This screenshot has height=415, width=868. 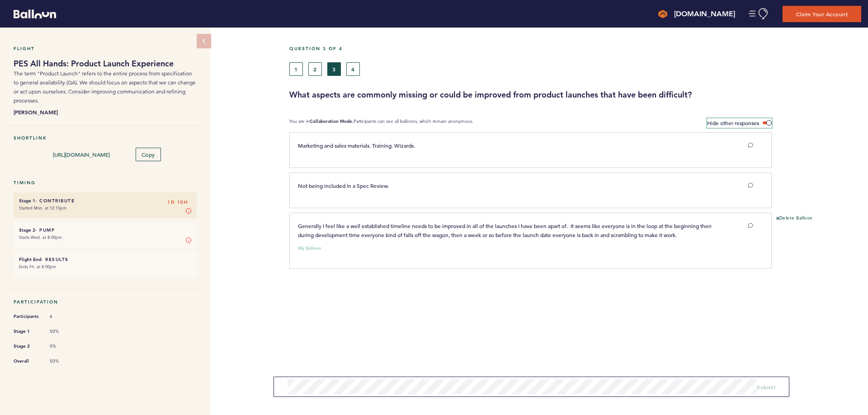 I want to click on h5: Timing, so click(x=105, y=182).